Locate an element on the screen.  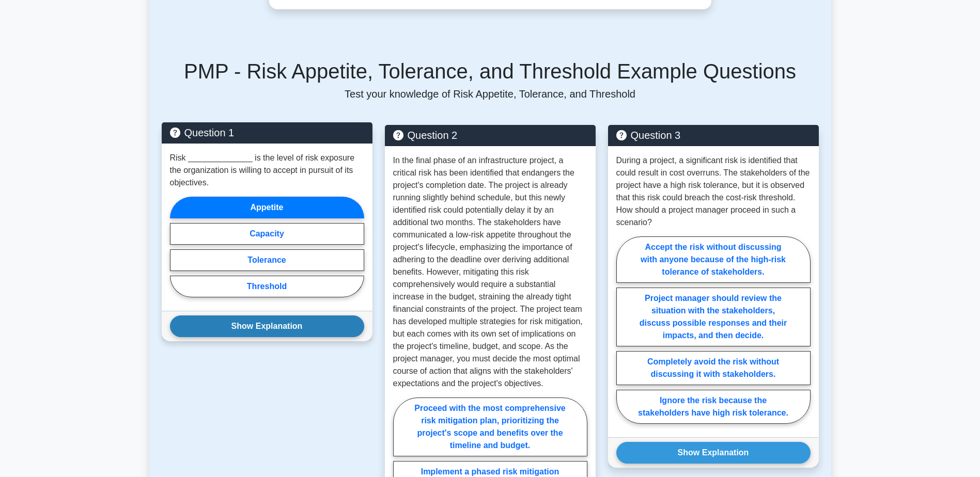
label: Completely avoid the risk without discussing it with stakeholders. is located at coordinates (714, 368).